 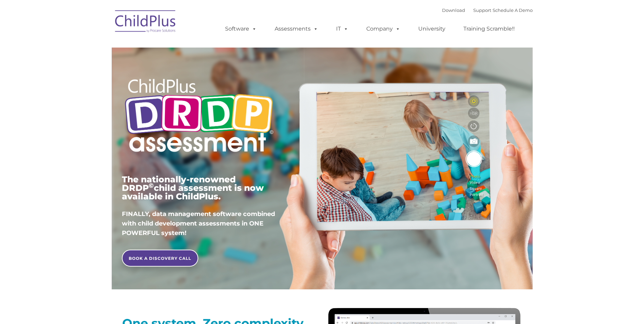 I want to click on a: Download, so click(x=454, y=10).